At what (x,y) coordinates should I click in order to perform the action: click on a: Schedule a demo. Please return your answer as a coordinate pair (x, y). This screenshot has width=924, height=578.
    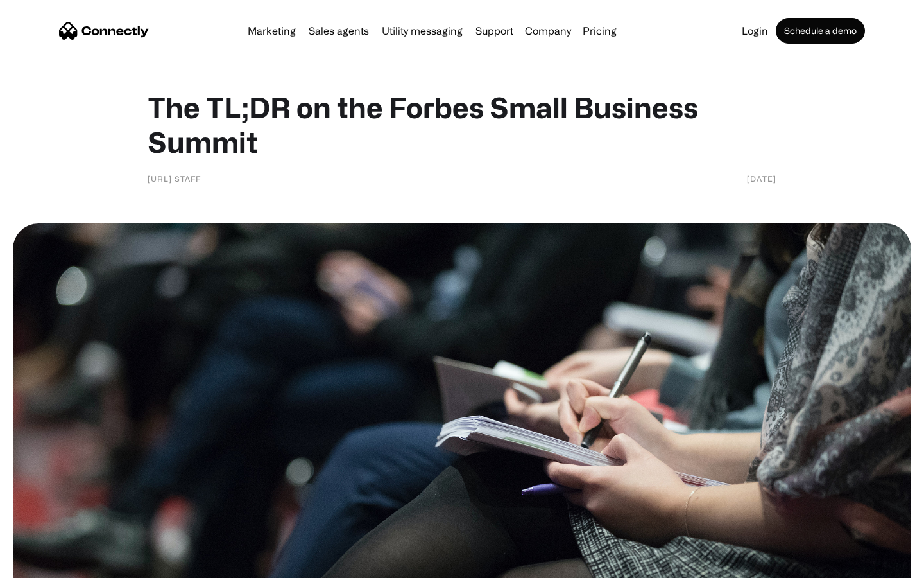
    Looking at the image, I should click on (820, 31).